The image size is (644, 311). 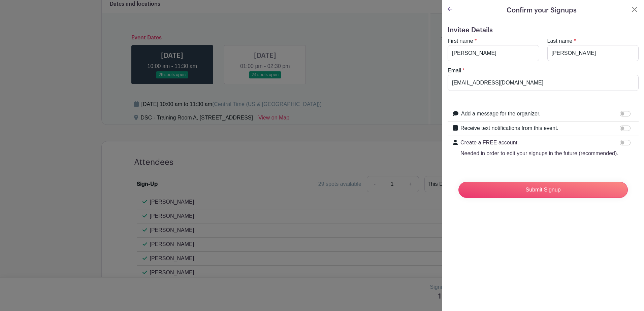 I want to click on p: Create a FREE account., so click(x=539, y=143).